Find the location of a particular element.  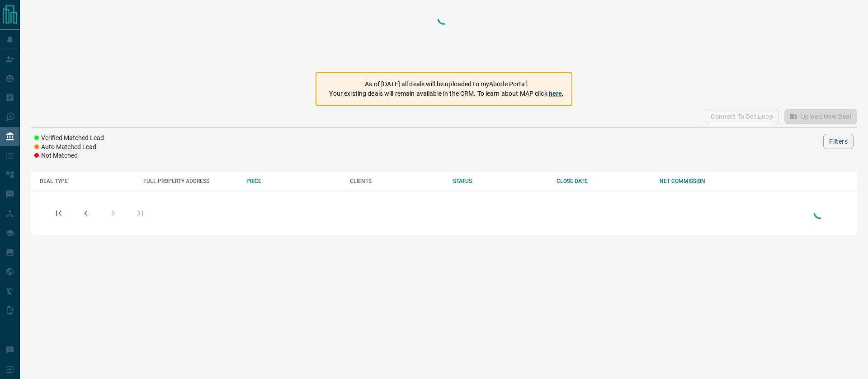

li: Auto Matched Lead is located at coordinates (69, 147).